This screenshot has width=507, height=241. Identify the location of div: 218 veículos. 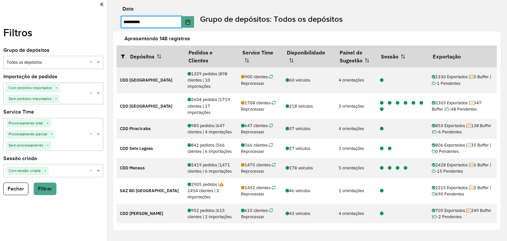
(308, 106).